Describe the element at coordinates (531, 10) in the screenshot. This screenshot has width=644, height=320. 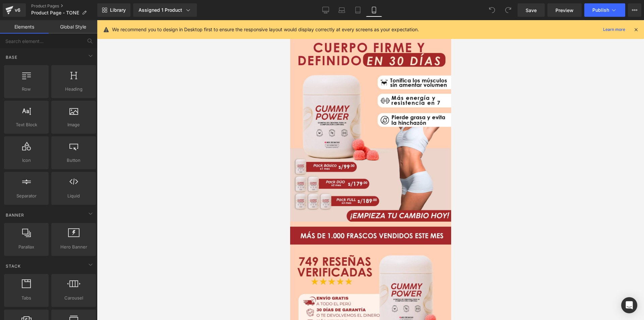
I see `span: Save` at that location.